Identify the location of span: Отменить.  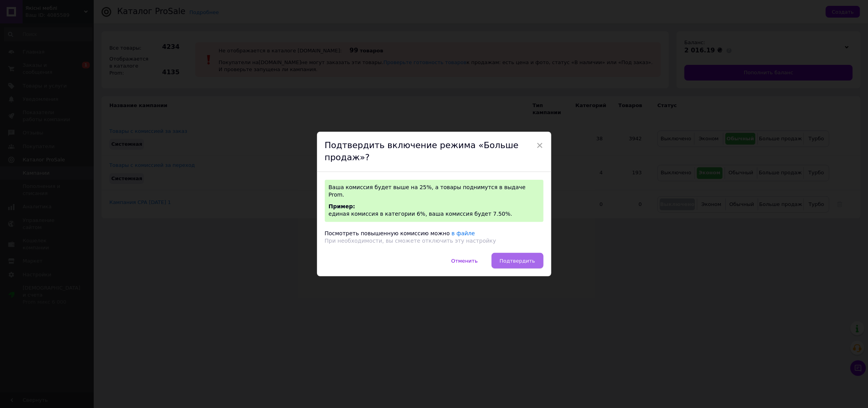
(465, 261).